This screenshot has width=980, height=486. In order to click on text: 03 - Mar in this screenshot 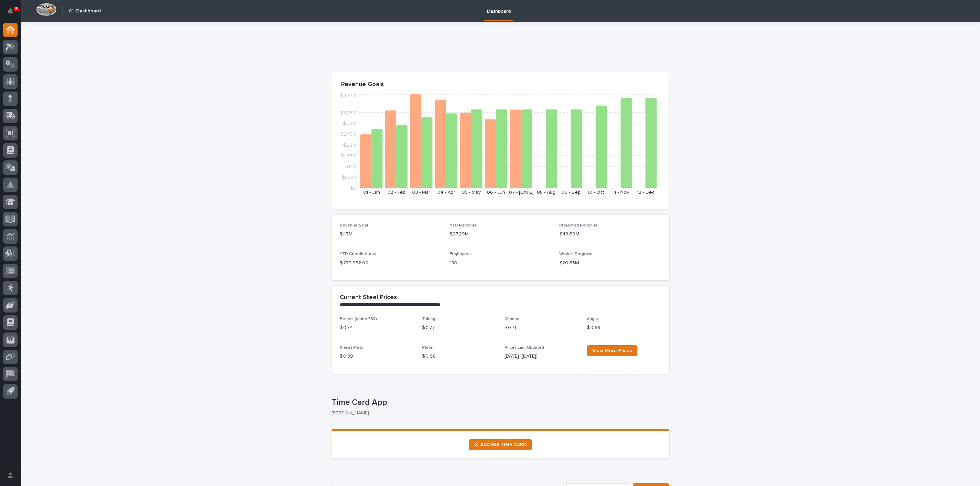, I will do `click(421, 192)`.